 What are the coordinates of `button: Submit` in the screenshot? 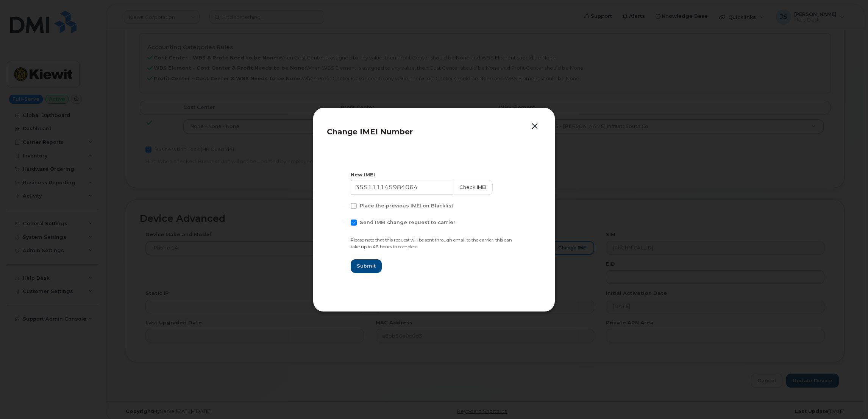 It's located at (366, 266).